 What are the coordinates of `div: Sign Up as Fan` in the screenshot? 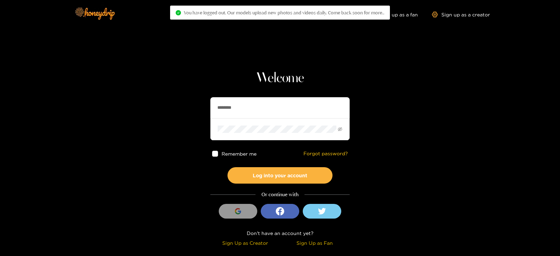 It's located at (315, 243).